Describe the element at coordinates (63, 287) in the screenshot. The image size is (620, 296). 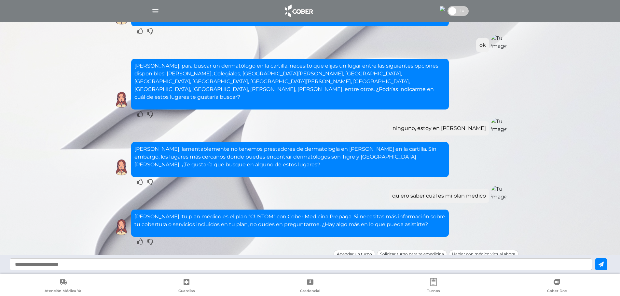
I see `a: Atención Médica Ya` at that location.